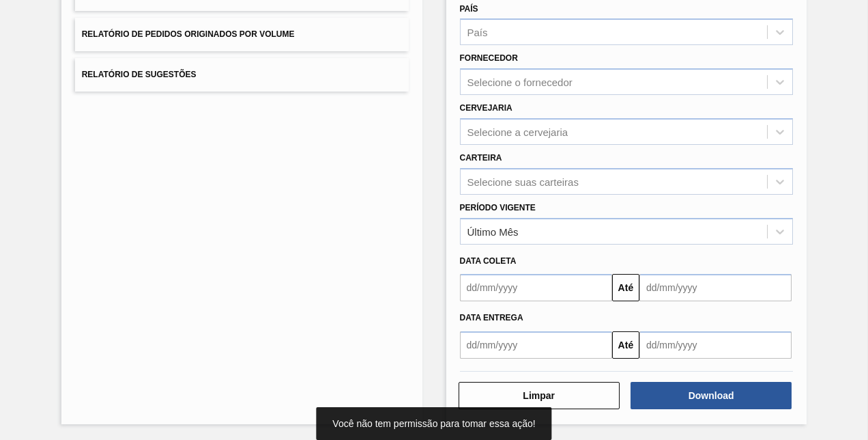 This screenshot has height=440, width=868. Describe the element at coordinates (518, 131) in the screenshot. I see `div: Selecione a cervejaria` at that location.